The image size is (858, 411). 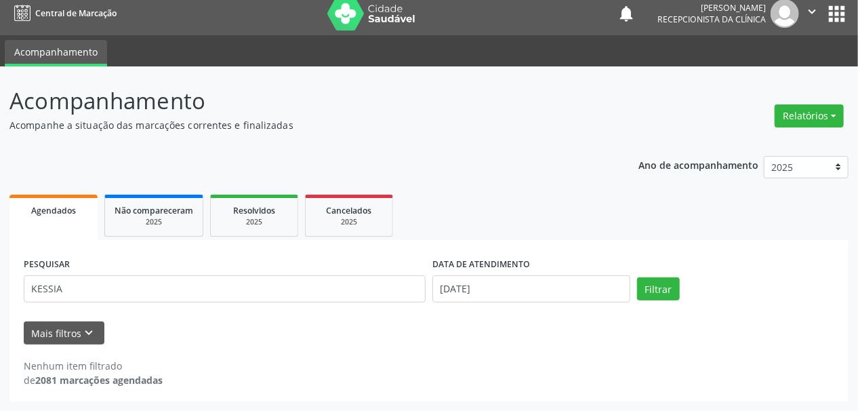 I want to click on a: Central de Marcação, so click(x=63, y=13).